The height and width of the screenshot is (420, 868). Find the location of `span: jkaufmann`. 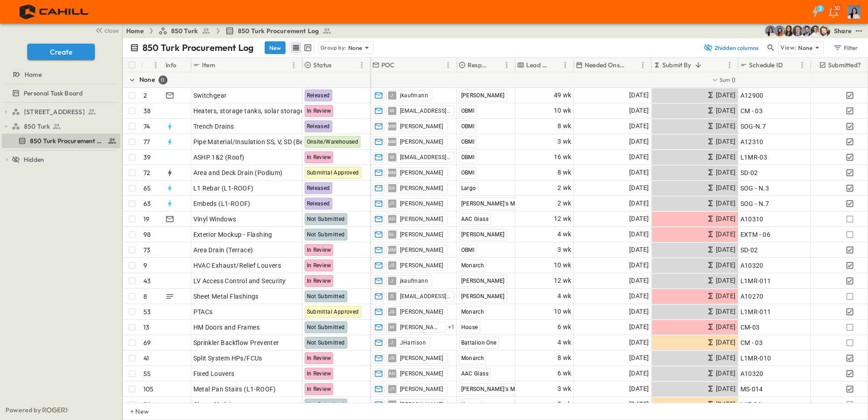

span: jkaufmann is located at coordinates (414, 95).